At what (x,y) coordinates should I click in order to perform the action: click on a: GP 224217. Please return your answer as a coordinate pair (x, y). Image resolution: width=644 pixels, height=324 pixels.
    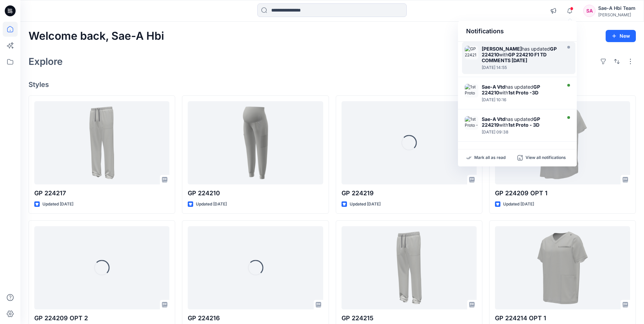
    Looking at the image, I should click on (102, 143).